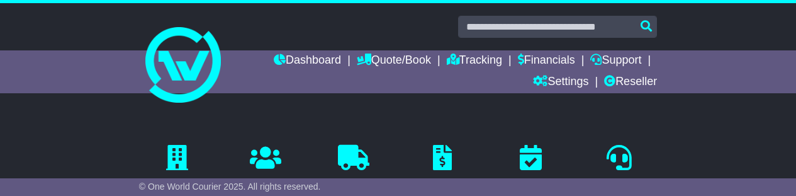  What do you see at coordinates (307, 61) in the screenshot?
I see `a: Dashboard` at bounding box center [307, 61].